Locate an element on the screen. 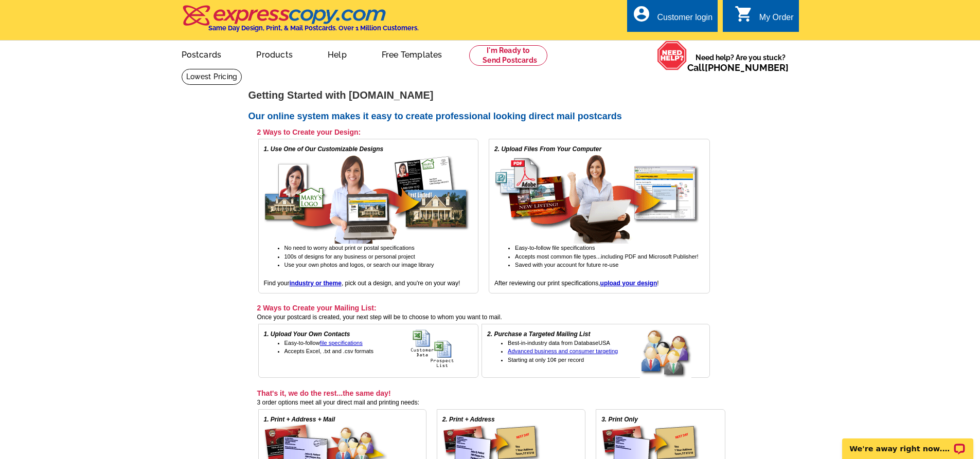 The width and height of the screenshot is (980, 459). span: No need to worry about print or postal specifications is located at coordinates (349, 248).